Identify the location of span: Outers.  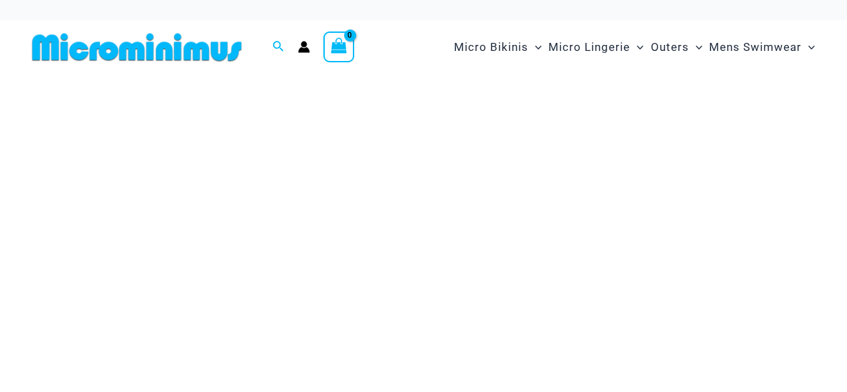
(670, 47).